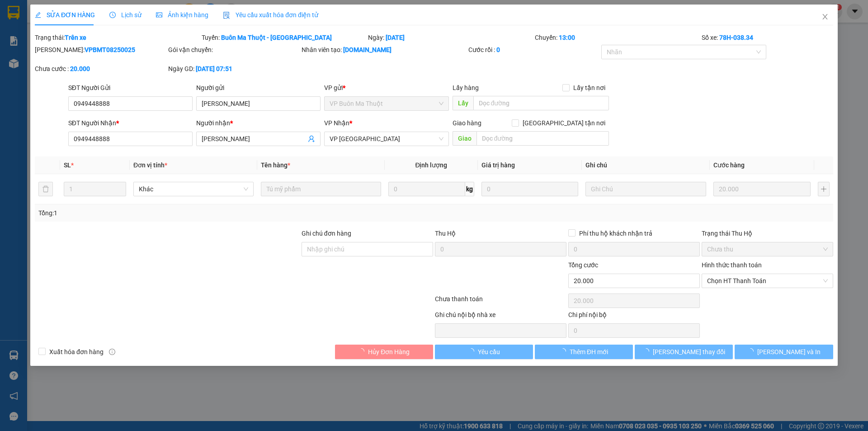  What do you see at coordinates (68, 165) in the screenshot?
I see `span: SL` at bounding box center [68, 165].